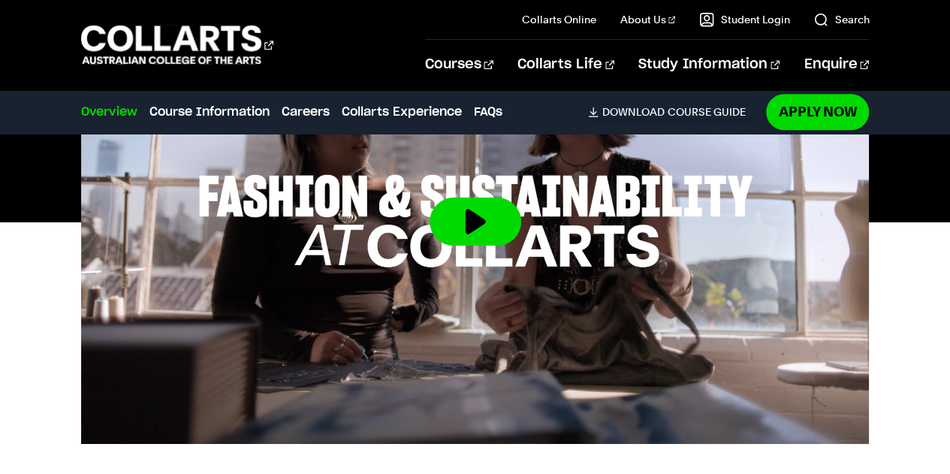 This screenshot has width=950, height=474. What do you see at coordinates (709, 65) in the screenshot?
I see `a: Study Information` at bounding box center [709, 65].